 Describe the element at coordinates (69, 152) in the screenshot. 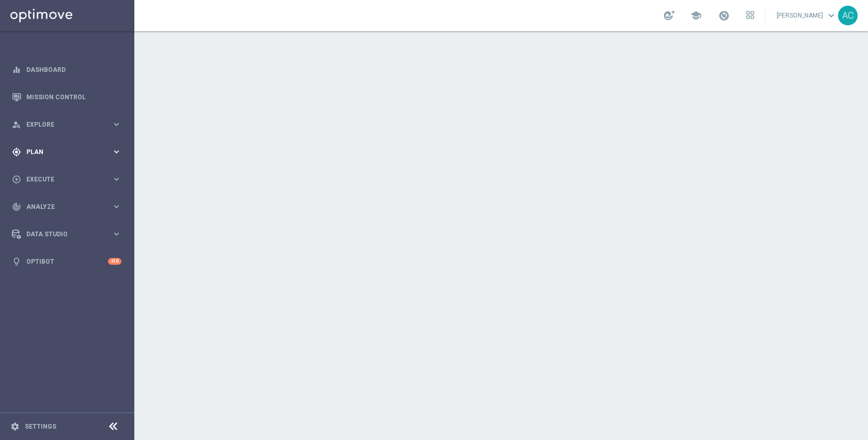

I see `span: Plan` at that location.